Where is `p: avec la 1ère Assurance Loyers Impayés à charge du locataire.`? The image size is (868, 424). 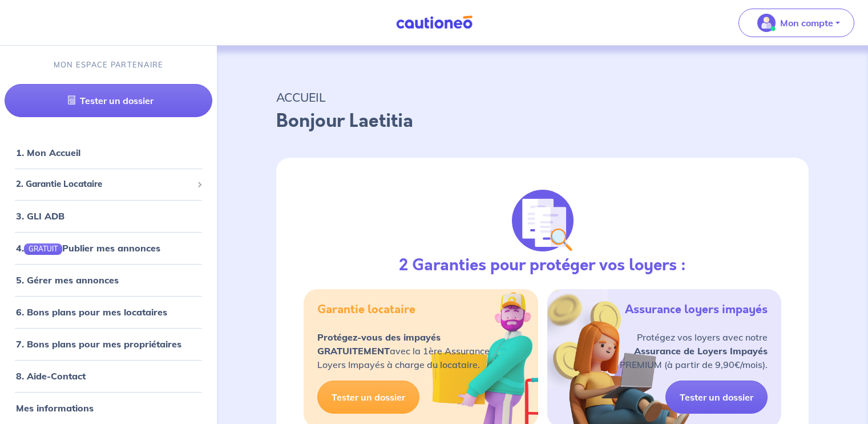
p: avec la 1ère Assurance Loyers Impayés à charge du locataire. is located at coordinates (404, 350).